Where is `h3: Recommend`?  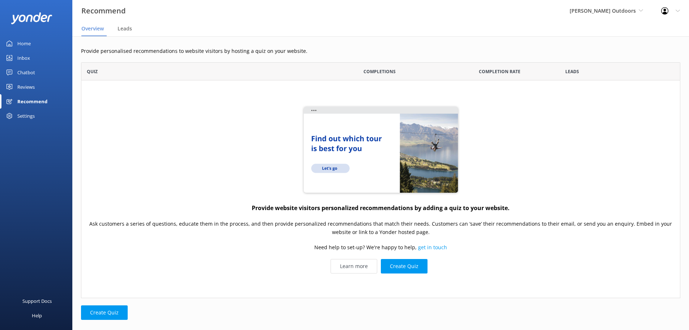 h3: Recommend is located at coordinates (104, 11).